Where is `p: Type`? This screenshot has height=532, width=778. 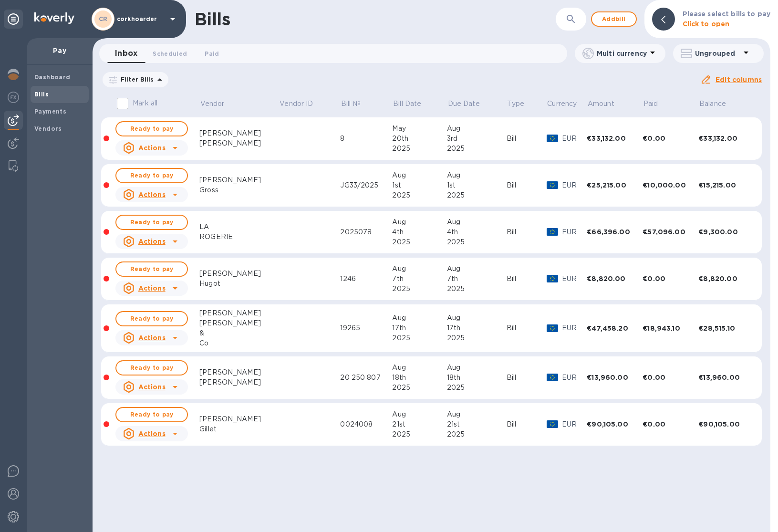
p: Type is located at coordinates (516, 103).